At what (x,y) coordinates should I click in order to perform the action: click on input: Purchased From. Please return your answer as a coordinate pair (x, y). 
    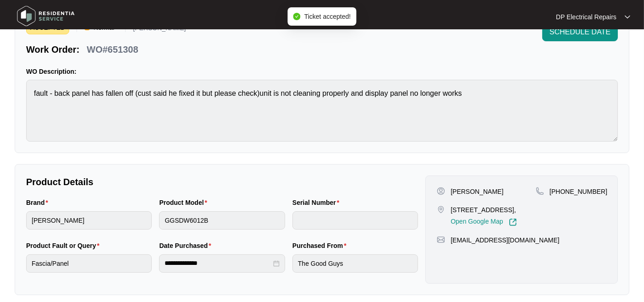
    Looking at the image, I should click on (355, 263).